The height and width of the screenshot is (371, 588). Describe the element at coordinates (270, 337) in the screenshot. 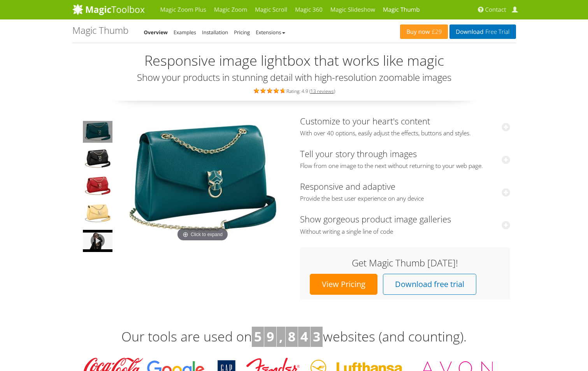

I see `b: 9` at that location.